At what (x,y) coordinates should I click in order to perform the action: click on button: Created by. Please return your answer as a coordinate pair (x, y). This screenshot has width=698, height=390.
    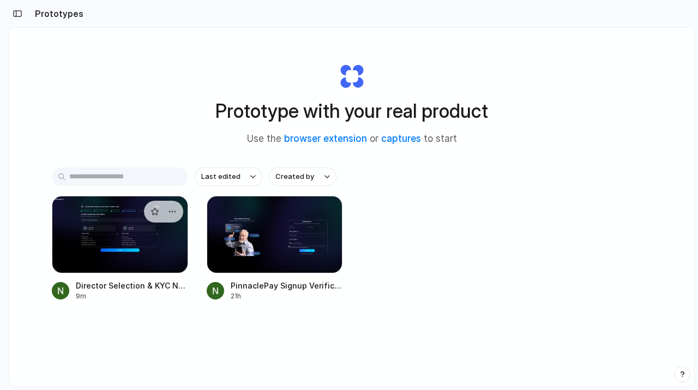
    Looking at the image, I should click on (303, 177).